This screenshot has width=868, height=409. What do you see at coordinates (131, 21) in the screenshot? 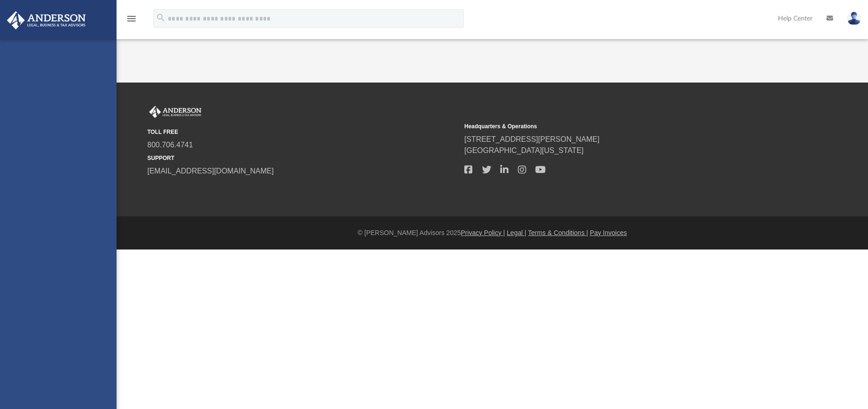
I see `a: menu` at bounding box center [131, 21].